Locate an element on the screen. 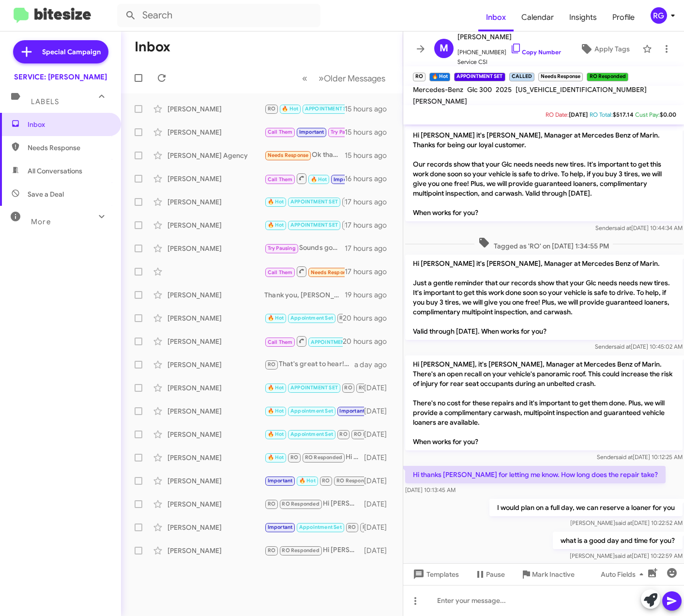 The height and width of the screenshot is (616, 684). div: Lo Ipsu D'si amet consec ad elits doe te Inc ut laboree dolorem aliqu eni ad minimv quisn . Exe u... is located at coordinates (305, 108).